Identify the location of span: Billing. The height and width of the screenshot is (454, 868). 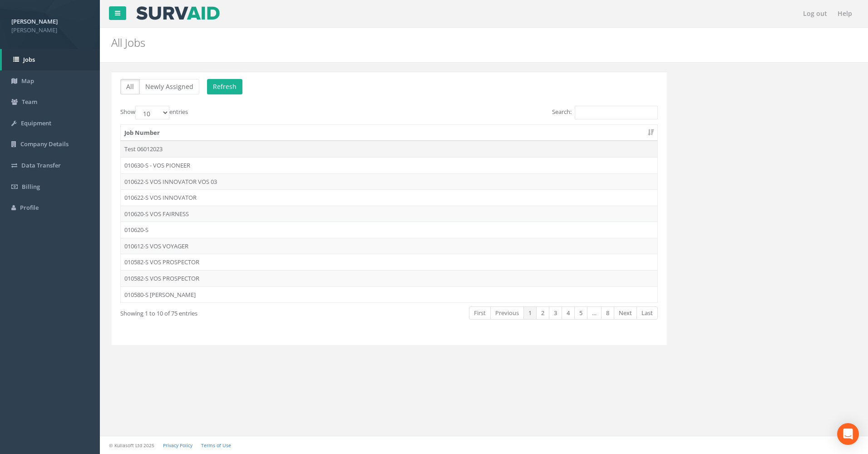
(31, 187).